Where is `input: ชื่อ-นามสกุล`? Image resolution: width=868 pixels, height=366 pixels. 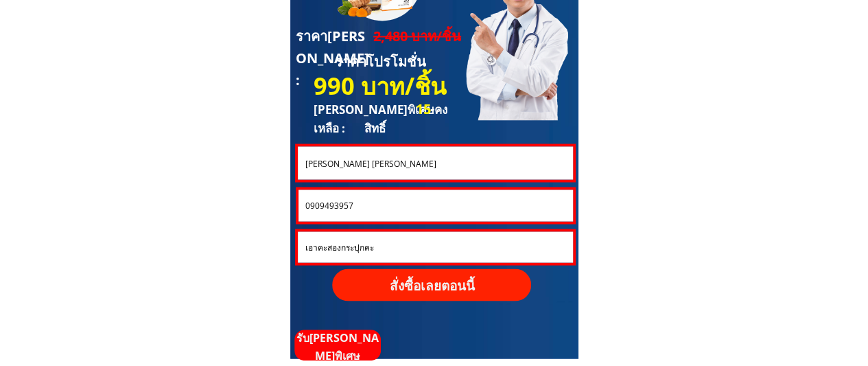
input: ชื่อ-นามสกุล is located at coordinates (435, 163).